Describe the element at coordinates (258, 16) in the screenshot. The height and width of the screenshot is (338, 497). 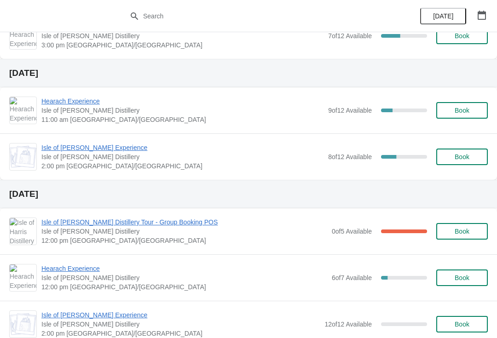
I see `input: Search` at that location.